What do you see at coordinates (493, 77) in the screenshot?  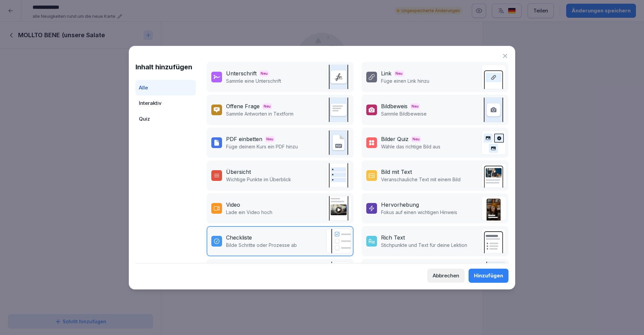 I see `img: link.svg` at bounding box center [493, 77].